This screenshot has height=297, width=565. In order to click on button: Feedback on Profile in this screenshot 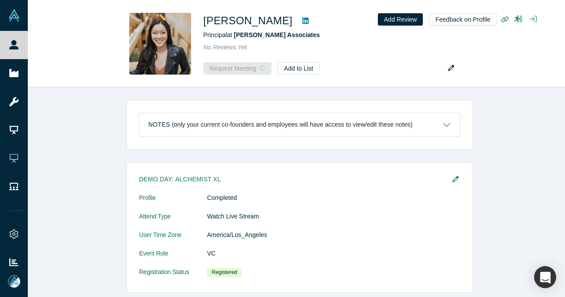, I will do `click(463, 19)`.